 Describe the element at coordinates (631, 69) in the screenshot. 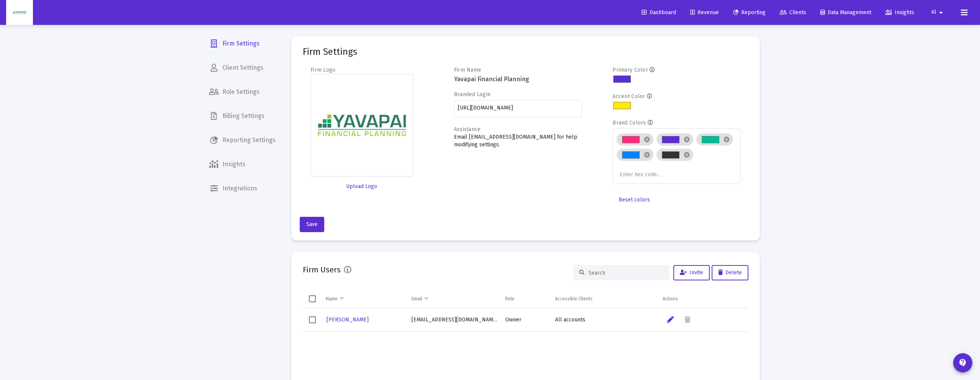

I see `label: Primary Color` at that location.